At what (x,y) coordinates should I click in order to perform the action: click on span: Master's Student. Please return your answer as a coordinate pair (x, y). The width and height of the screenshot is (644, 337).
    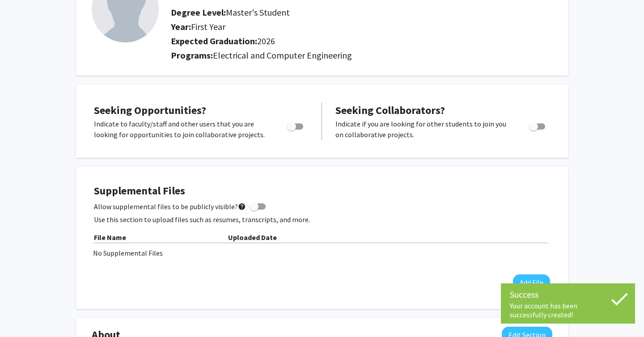
    Looking at the image, I should click on (257, 12).